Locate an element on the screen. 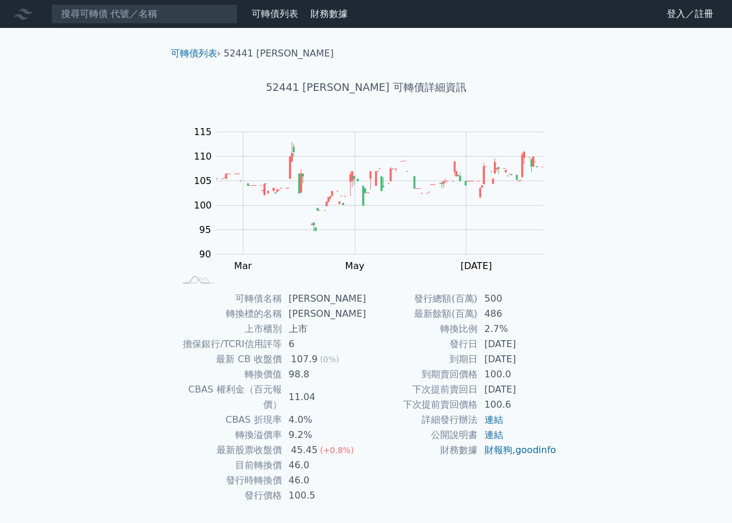  tspan: 95 is located at coordinates (205, 229).